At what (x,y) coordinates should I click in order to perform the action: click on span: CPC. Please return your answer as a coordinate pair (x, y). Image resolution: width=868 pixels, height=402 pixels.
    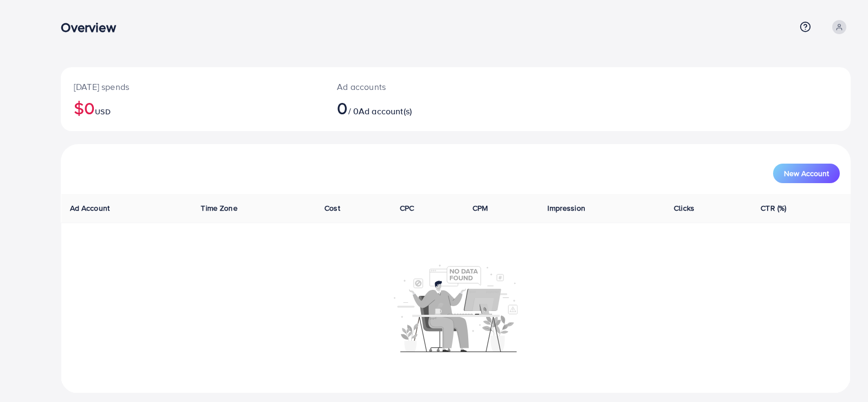
    Looking at the image, I should click on (407, 208).